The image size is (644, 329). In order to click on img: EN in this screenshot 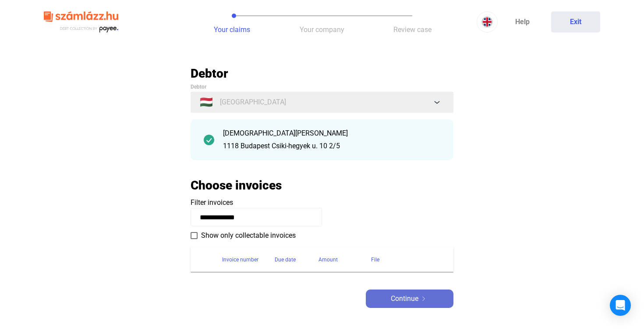, I will do `click(487, 22)`.